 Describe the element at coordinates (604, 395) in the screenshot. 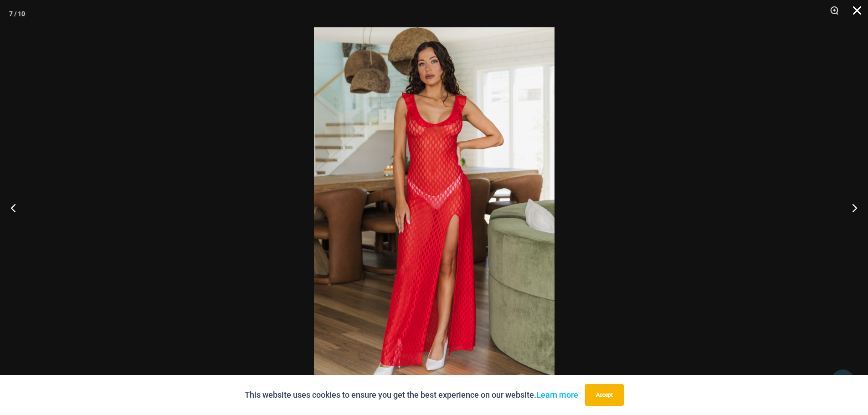

I see `button: Accept` at that location.